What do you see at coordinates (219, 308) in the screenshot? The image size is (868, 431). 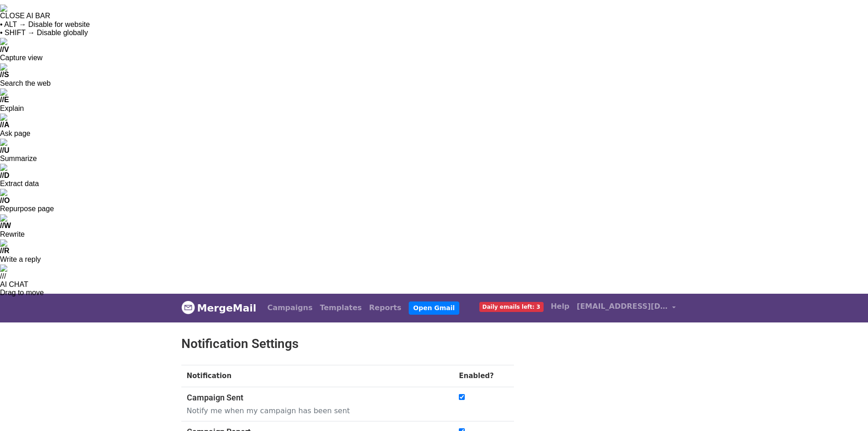 I see `a: MergeMail` at bounding box center [219, 308].